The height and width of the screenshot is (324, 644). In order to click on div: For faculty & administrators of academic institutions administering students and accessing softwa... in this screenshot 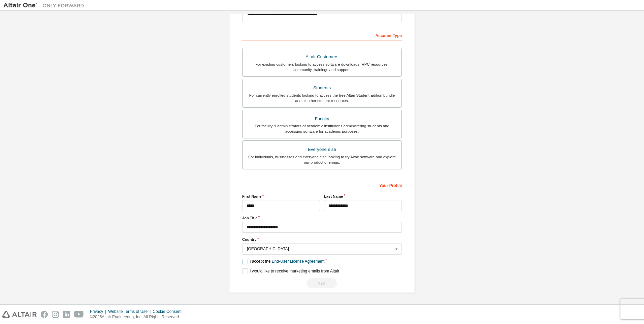, I will do `click(322, 129)`.